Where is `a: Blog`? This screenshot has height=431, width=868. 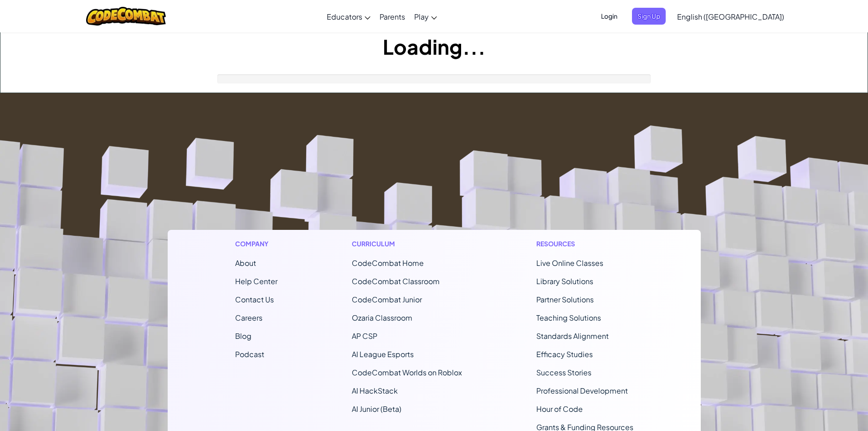 a: Blog is located at coordinates (244, 335).